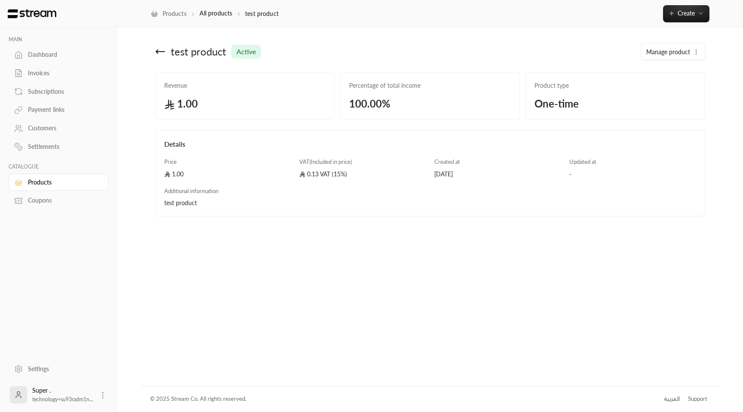 This screenshot has width=743, height=412. What do you see at coordinates (227, 174) in the screenshot?
I see `div: 1.00` at bounding box center [227, 174].